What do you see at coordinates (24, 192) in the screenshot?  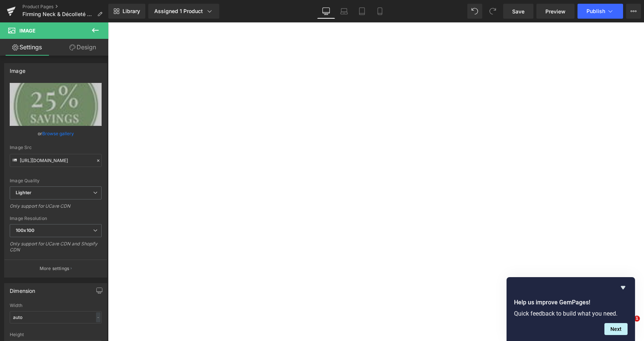 I see `b: Lighter` at bounding box center [24, 192].